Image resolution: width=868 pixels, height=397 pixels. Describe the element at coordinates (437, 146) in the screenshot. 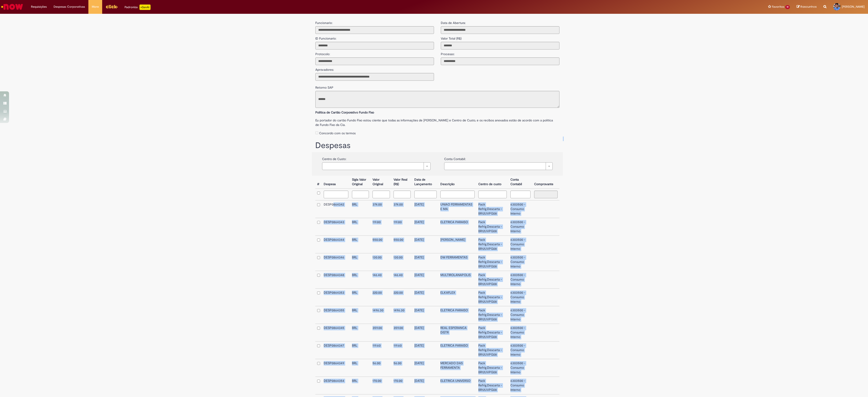

I see `h1: Despesas` at that location.